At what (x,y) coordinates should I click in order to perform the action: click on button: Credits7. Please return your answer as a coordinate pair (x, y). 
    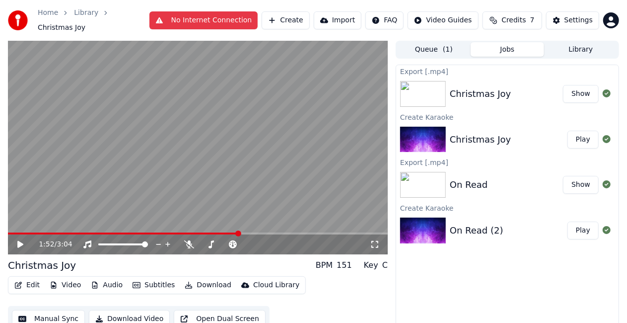
    Looking at the image, I should click on (512, 20).